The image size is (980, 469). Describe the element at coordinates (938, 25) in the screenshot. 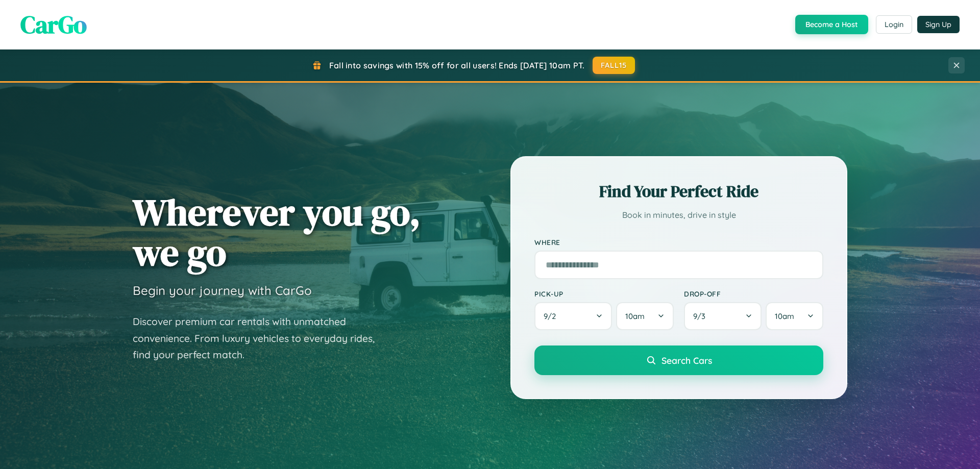

I see `button: Sign Up` at that location.